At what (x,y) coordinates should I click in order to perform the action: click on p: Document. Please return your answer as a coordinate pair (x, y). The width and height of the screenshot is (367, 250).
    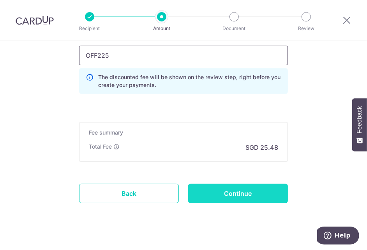
    Looking at the image, I should click on (234, 28).